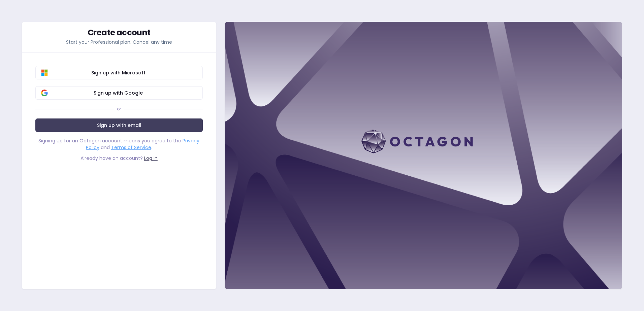 The image size is (644, 311). What do you see at coordinates (131, 148) in the screenshot?
I see `a: Terms of Service` at bounding box center [131, 148].